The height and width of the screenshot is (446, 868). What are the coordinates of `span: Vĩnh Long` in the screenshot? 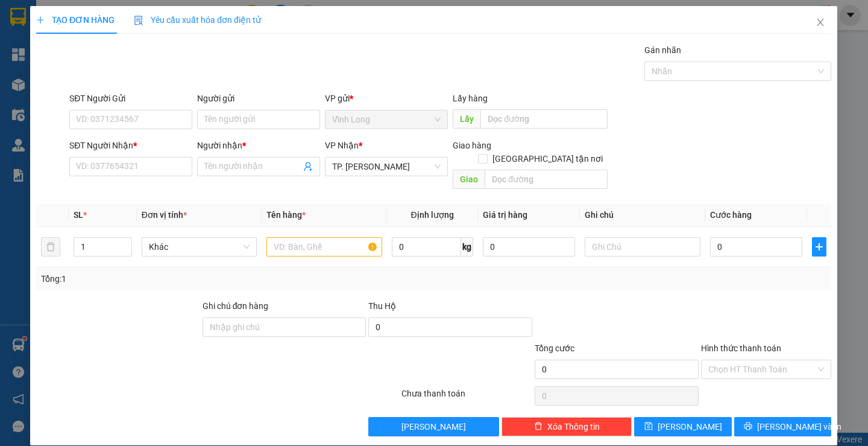 It's located at (387, 119).